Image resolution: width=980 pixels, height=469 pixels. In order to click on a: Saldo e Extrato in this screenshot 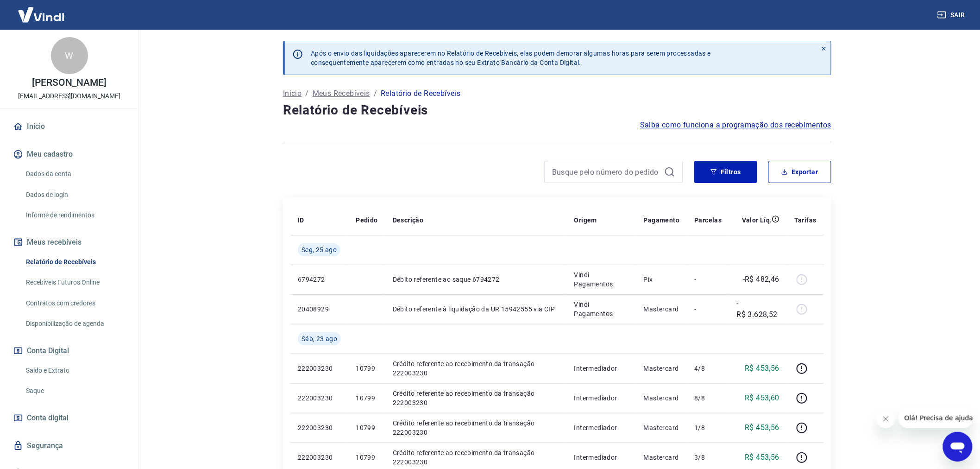, I will do `click(75, 370)`.